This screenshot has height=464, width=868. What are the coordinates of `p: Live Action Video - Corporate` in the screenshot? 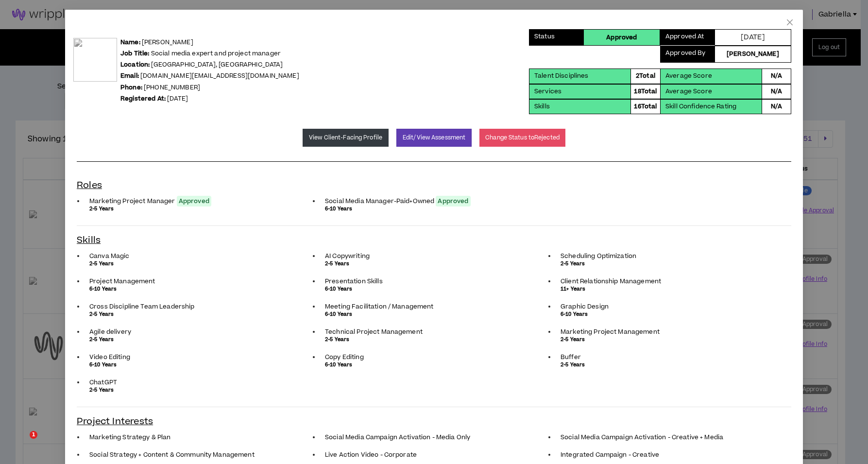 It's located at (434, 455).